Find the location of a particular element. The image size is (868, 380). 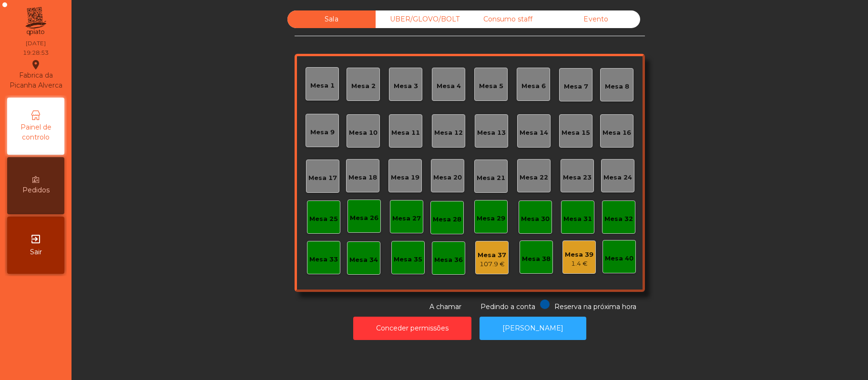

div: Mesa 28 is located at coordinates (447, 220).